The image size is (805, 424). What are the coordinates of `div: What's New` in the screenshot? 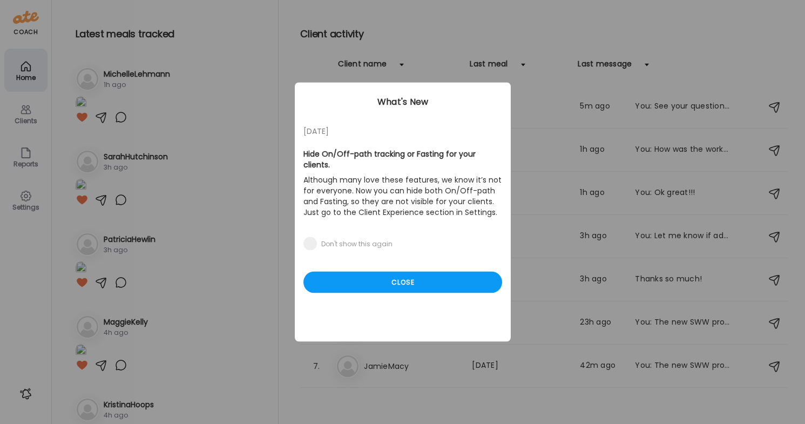 It's located at (403, 102).